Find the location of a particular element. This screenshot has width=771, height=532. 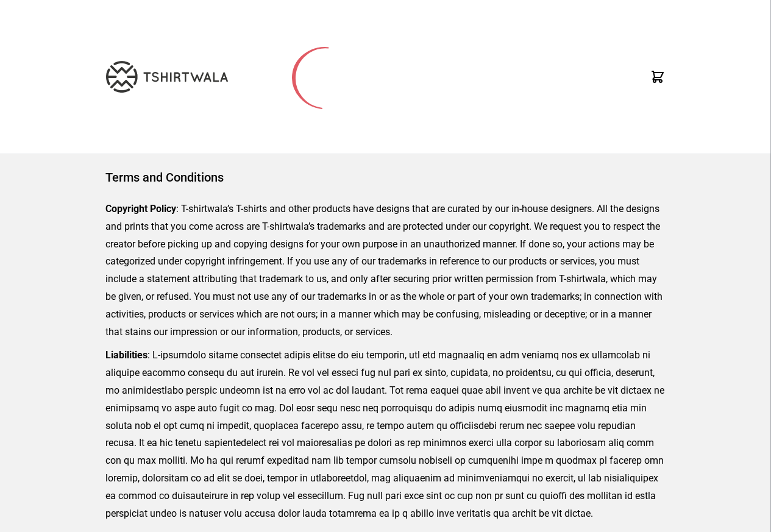

h1: Terms and Conditions is located at coordinates (385, 177).